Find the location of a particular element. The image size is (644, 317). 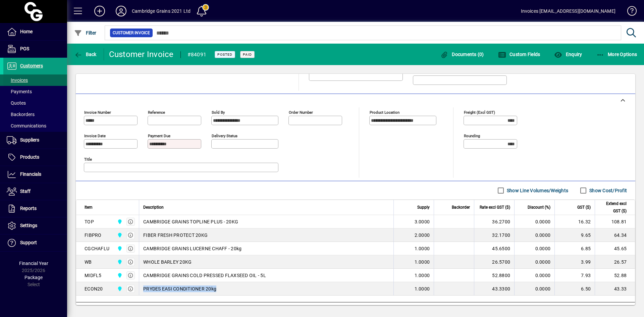

app-page-header-button: Back is located at coordinates (86, 54).